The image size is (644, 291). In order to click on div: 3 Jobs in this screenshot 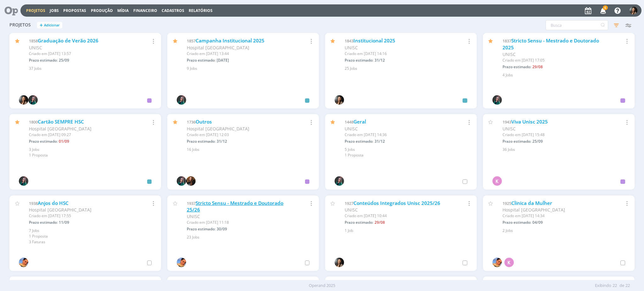, I will do `click(91, 150)`.